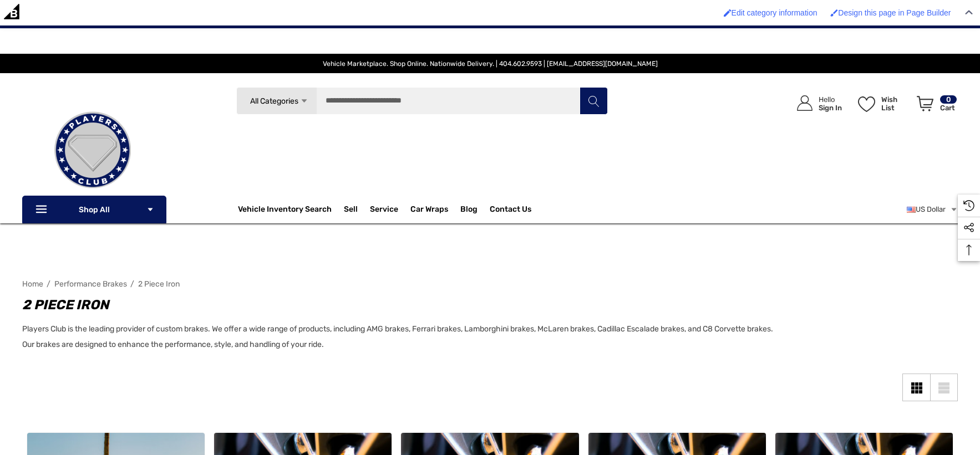  What do you see at coordinates (351, 210) in the screenshot?
I see `span: Sell` at bounding box center [351, 210].